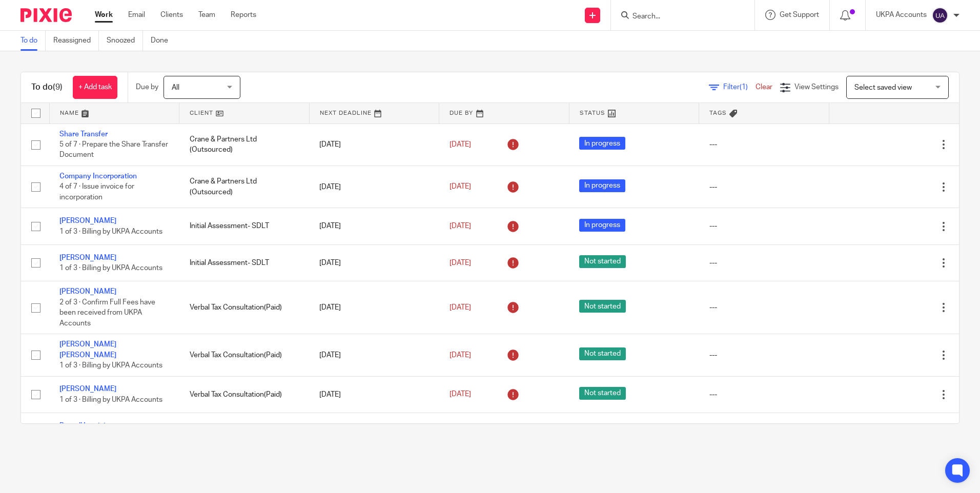  I want to click on a: Team, so click(207, 15).